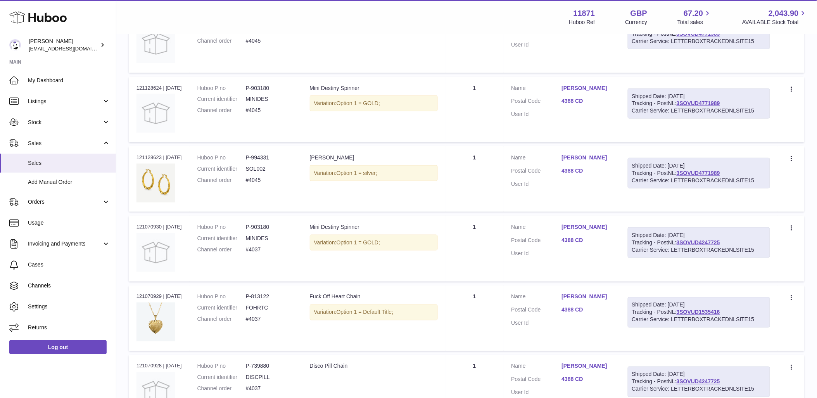 Image resolution: width=817 pixels, height=398 pixels. What do you see at coordinates (65, 101) in the screenshot?
I see `span: Listings` at bounding box center [65, 101].